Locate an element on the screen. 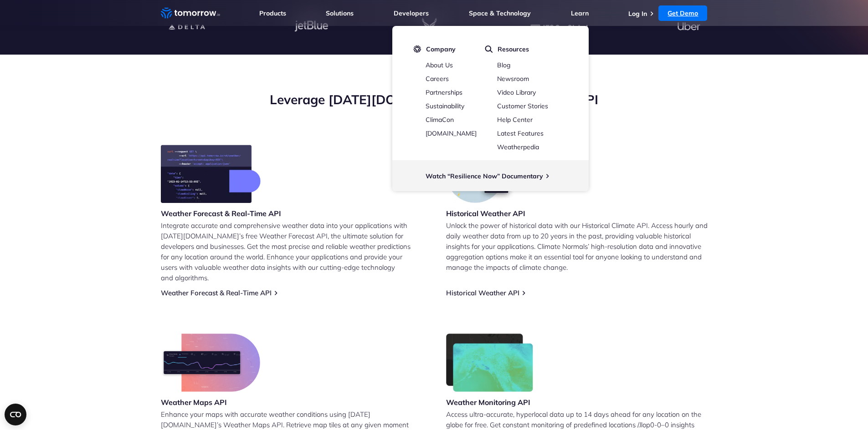  h3: Weather Monitoring API is located at coordinates (490, 403).